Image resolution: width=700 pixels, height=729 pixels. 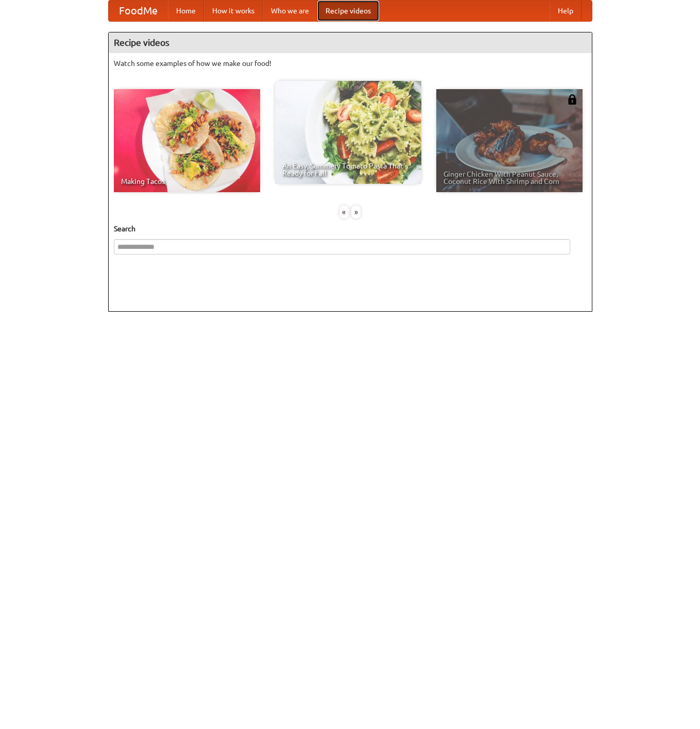 I want to click on a: Help, so click(x=565, y=11).